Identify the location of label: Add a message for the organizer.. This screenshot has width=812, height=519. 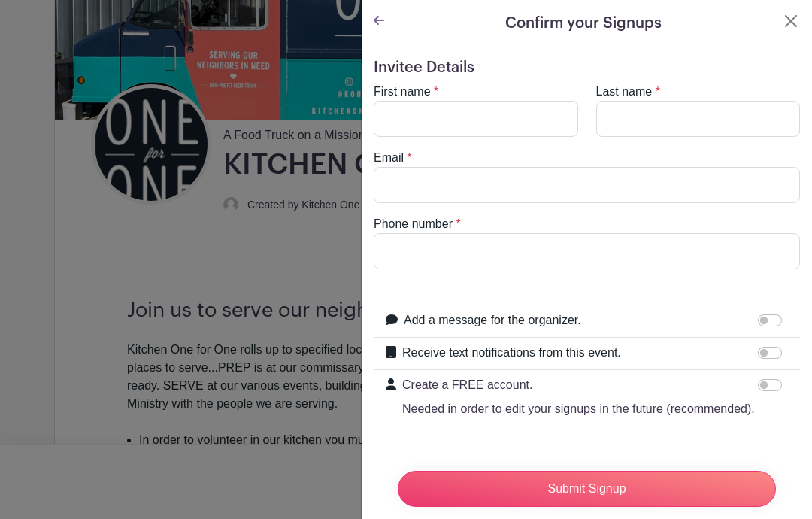
(493, 320).